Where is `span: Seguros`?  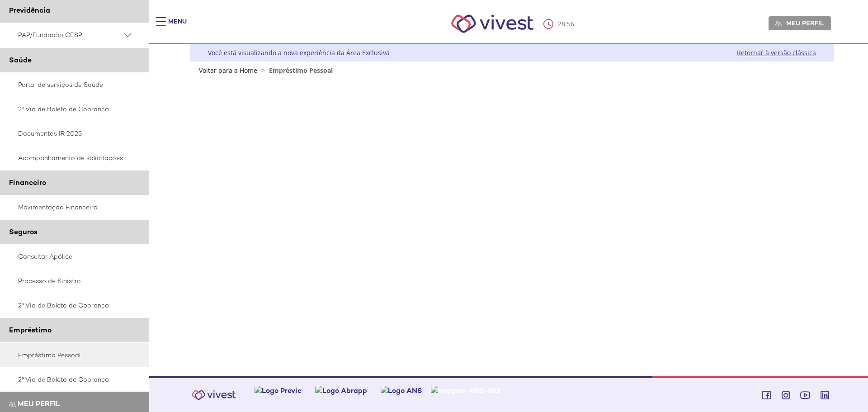 span: Seguros is located at coordinates (23, 231).